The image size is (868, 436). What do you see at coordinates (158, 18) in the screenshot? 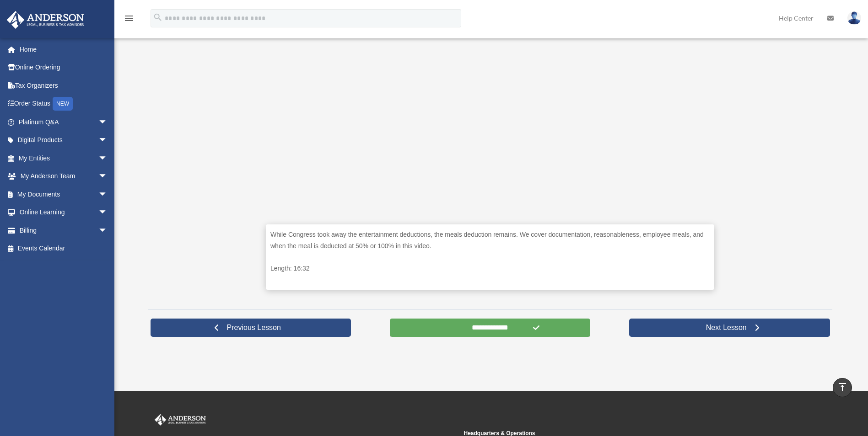
I see `i: search` at bounding box center [158, 18].